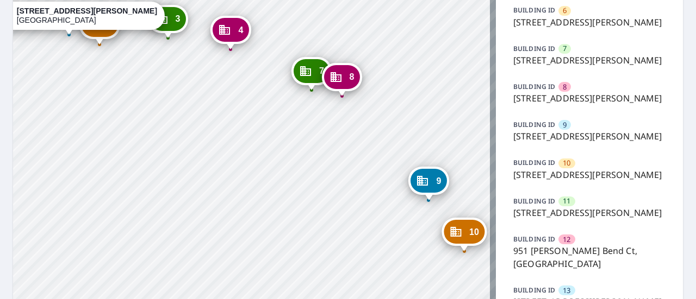 Image resolution: width=696 pixels, height=299 pixels. What do you see at coordinates (464, 235) in the screenshot?
I see `div: Dropped pin, building 10, Commercial property, 943 Hanna Bend Ct Manchester, MO 63021` at bounding box center [464, 235].